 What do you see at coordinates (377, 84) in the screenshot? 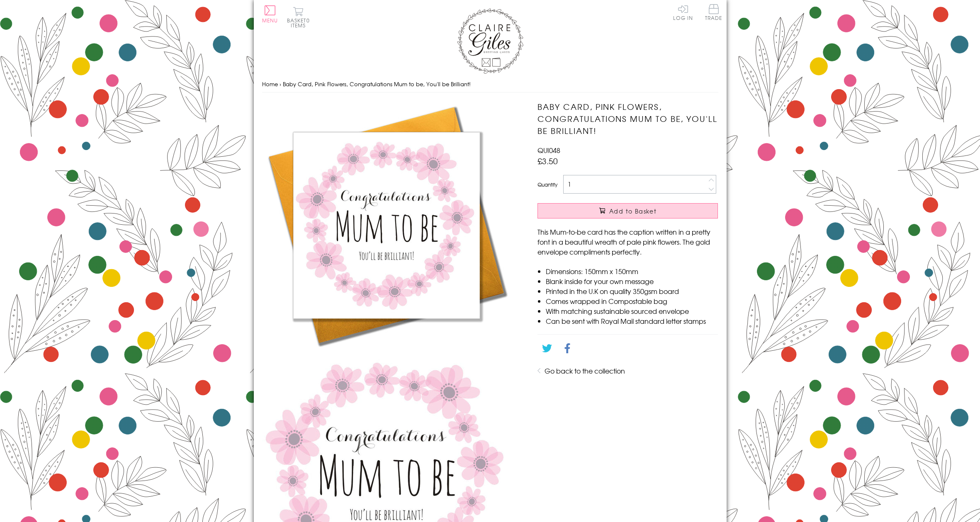
I see `span: Baby Card, Pink Flowers, Congratulations Mum to be, You'll be Brilliant!` at bounding box center [377, 84].